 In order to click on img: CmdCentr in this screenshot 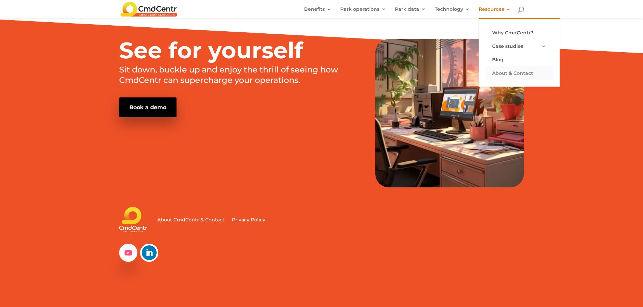, I will do `click(149, 9)`.